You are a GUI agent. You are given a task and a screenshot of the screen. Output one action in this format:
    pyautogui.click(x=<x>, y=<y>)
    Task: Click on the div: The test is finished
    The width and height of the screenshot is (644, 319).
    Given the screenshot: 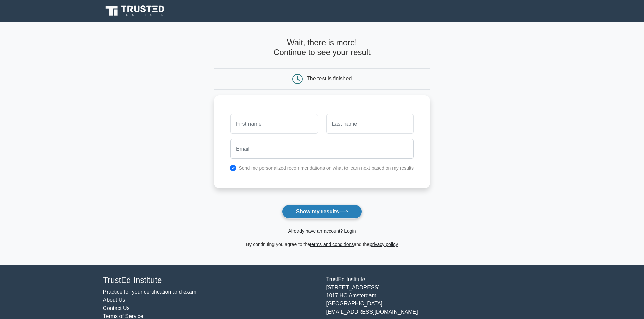 What is the action you would take?
    pyautogui.click(x=329, y=78)
    